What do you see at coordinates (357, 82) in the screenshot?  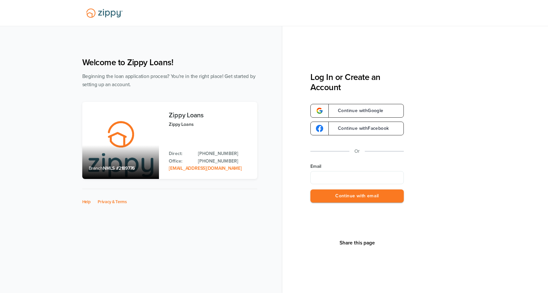 I see `h3: Log In or Create an Account` at bounding box center [357, 82].